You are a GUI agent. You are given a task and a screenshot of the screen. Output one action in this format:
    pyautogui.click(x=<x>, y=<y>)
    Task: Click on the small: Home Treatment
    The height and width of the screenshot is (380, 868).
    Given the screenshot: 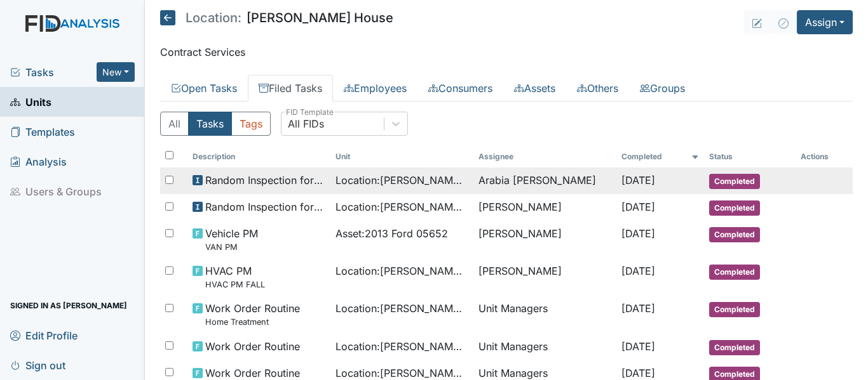 What is the action you would take?
    pyautogui.click(x=253, y=322)
    